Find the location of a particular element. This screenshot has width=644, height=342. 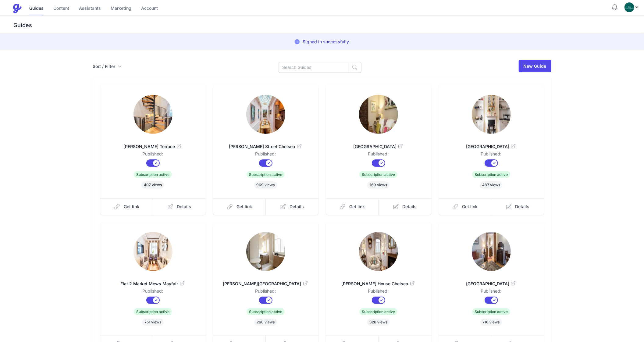

img: htmfqqdj5w74wrc65s3wna2sgno2 is located at coordinates (491, 252).